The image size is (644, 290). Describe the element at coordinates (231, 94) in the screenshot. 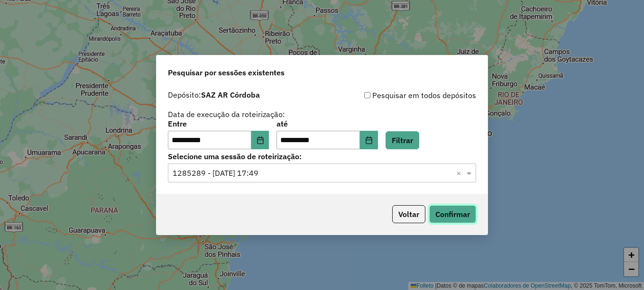

I see `strong: SAZ AR Córdoba` at that location.